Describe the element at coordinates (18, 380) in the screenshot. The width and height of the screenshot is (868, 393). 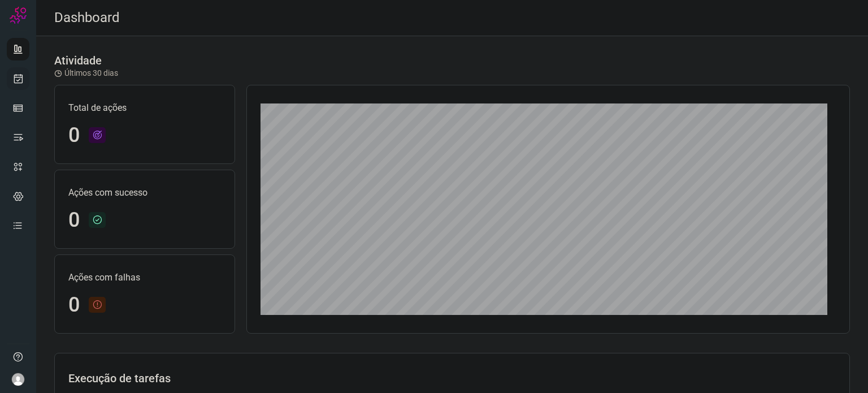
I see `img: avatar-user-boy.jpg` at that location.